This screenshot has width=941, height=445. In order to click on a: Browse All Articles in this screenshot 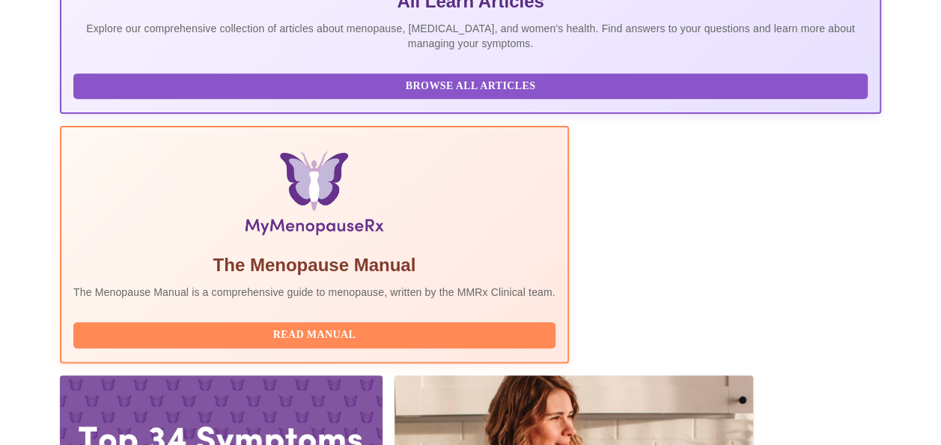, I will do `click(473, 85)`.